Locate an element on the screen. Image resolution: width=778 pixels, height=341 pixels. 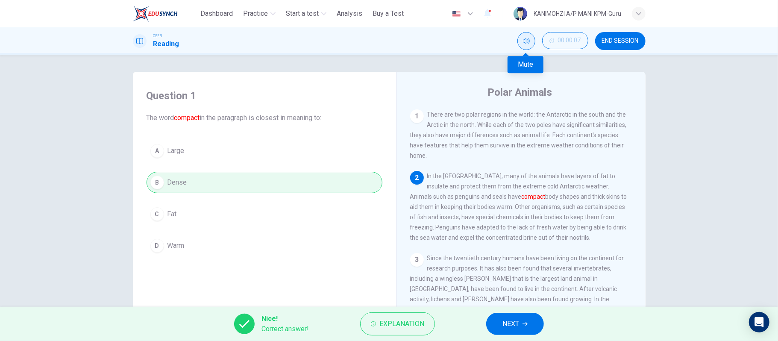
h4: Question 1 is located at coordinates (265, 96).